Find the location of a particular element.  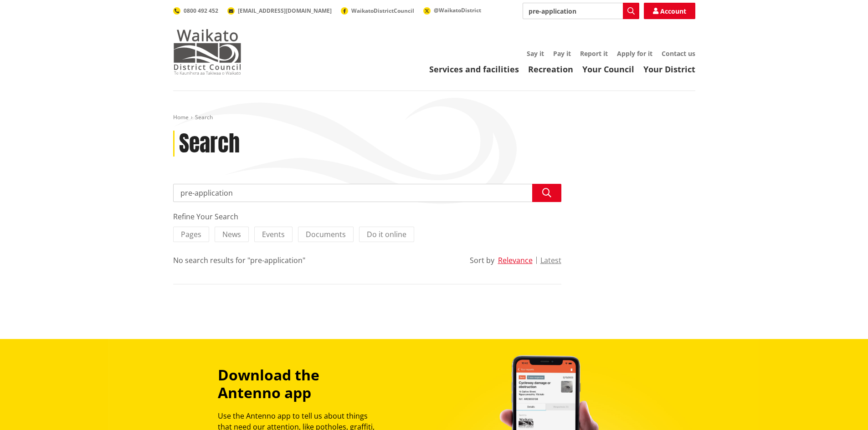

a: Account is located at coordinates (669, 11).